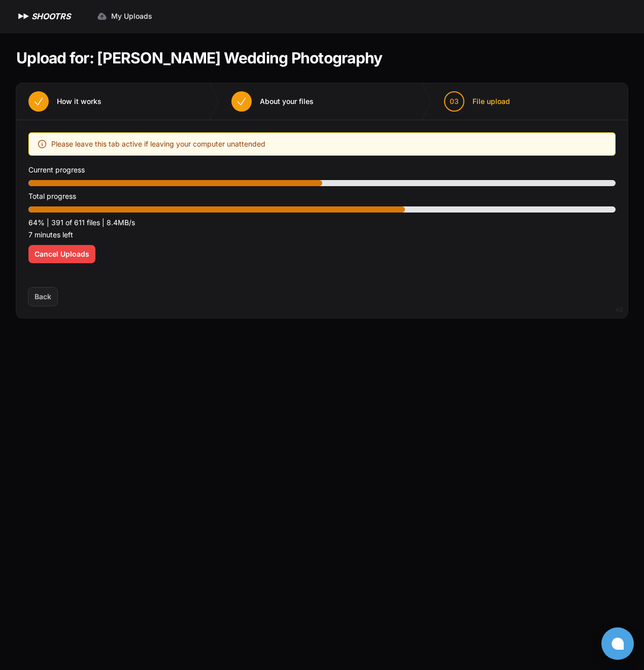 The height and width of the screenshot is (670, 644). Describe the element at coordinates (131, 16) in the screenshot. I see `span: My Uploads` at that location.